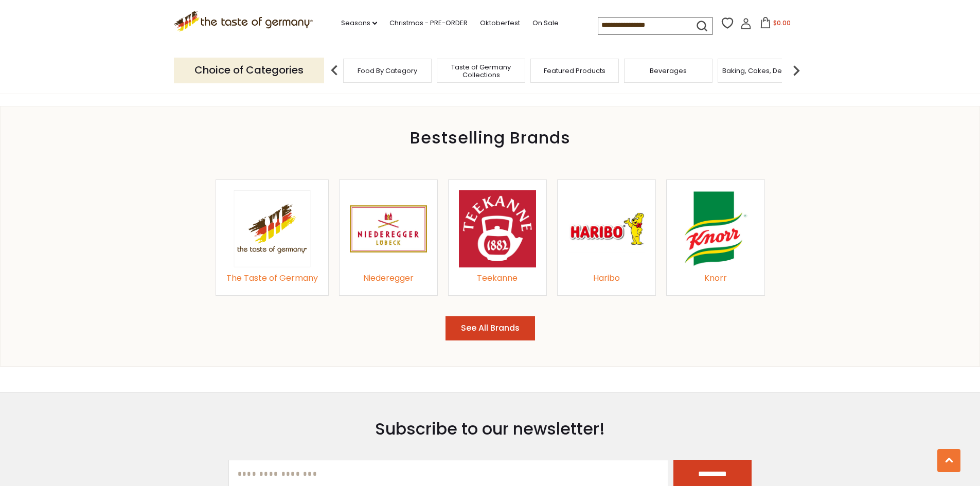  What do you see at coordinates (272, 278) in the screenshot?
I see `div: The Taste of Germany` at bounding box center [272, 278].